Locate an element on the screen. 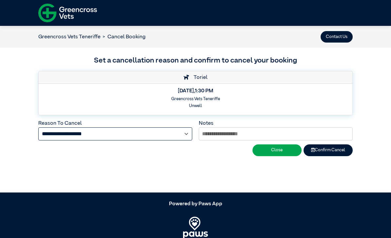 The height and width of the screenshot is (238, 391). button: Close is located at coordinates (277, 150).